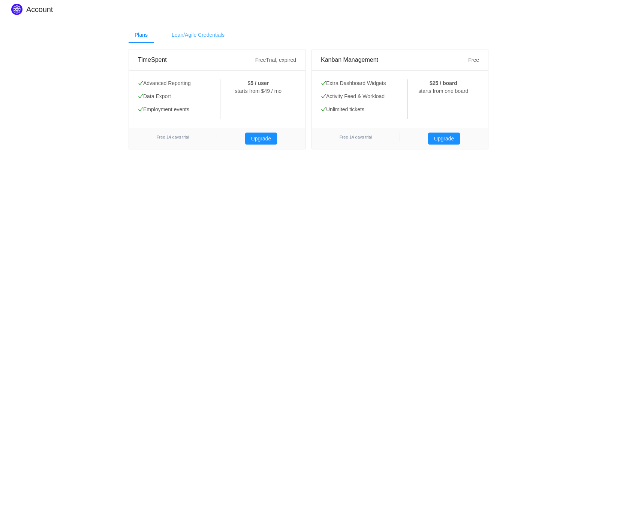 This screenshot has height=525, width=617. I want to click on h2: Account, so click(260, 9).